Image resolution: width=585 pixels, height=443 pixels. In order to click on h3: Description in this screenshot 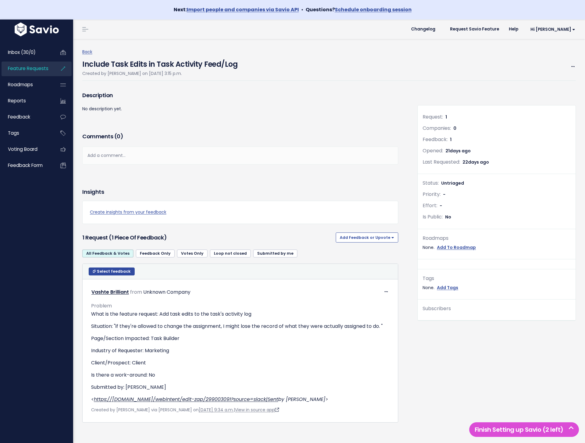, I will do `click(240, 95)`.